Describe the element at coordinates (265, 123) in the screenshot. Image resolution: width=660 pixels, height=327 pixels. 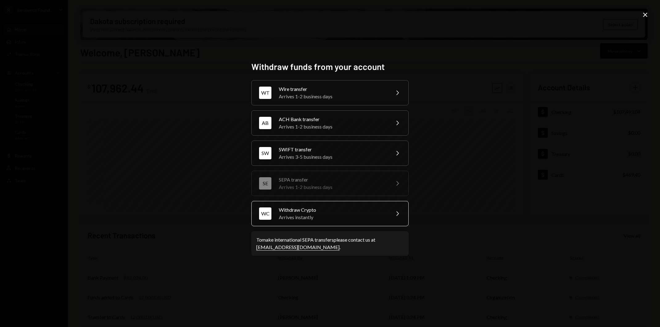
I see `div: AB` at that location.